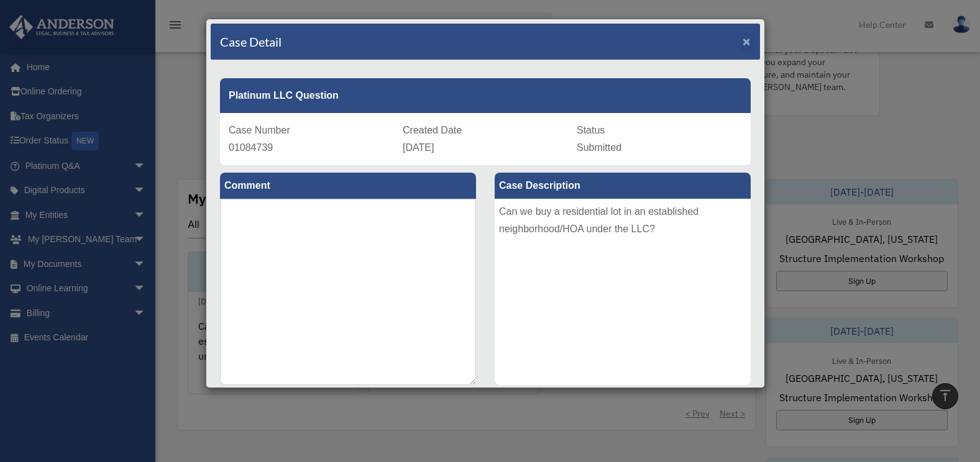 The height and width of the screenshot is (462, 980). What do you see at coordinates (623, 186) in the screenshot?
I see `label: Case Description` at bounding box center [623, 186].